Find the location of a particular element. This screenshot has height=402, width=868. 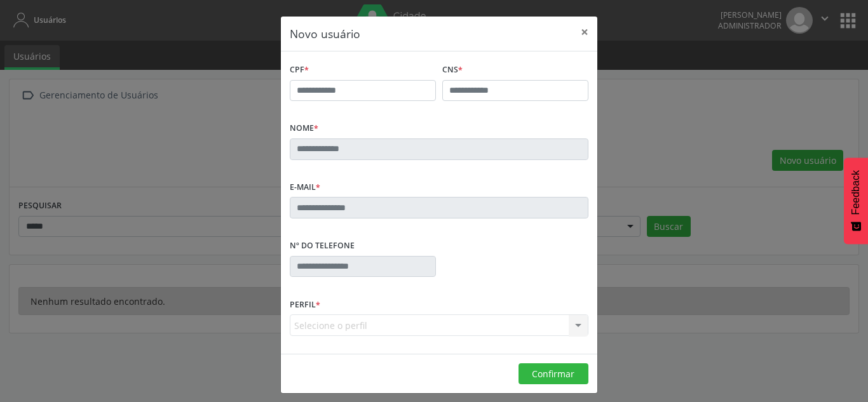

button: Close is located at coordinates (584, 32).